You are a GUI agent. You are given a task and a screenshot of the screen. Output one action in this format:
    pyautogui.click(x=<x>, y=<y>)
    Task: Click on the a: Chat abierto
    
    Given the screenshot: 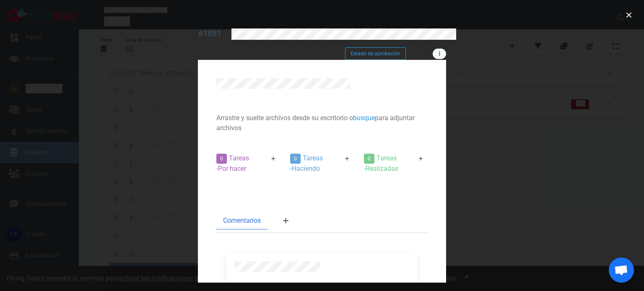 What is the action you would take?
    pyautogui.click(x=621, y=271)
    